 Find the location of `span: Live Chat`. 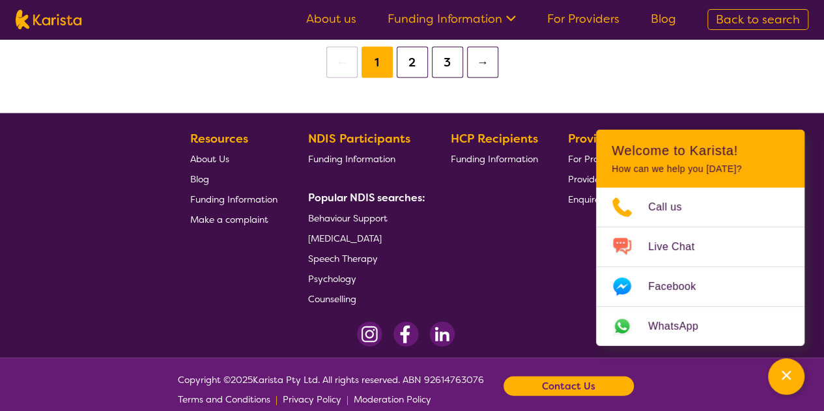

span: Live Chat is located at coordinates (679, 247).